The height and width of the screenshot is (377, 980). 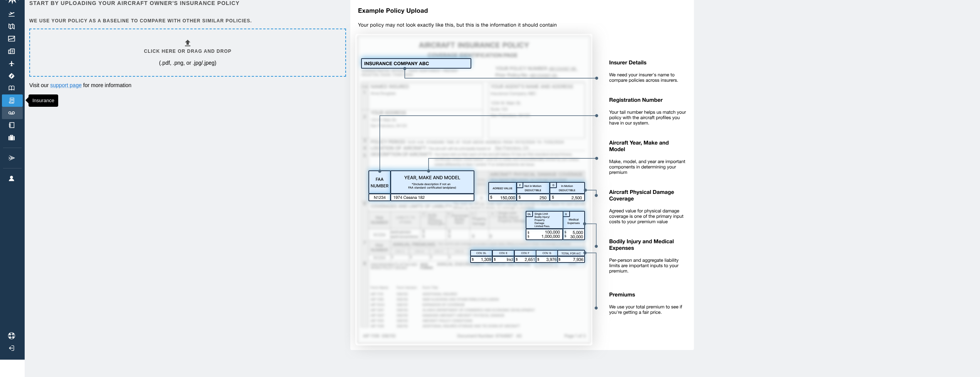 I want to click on h6: Click here or drag and drop, so click(x=188, y=51).